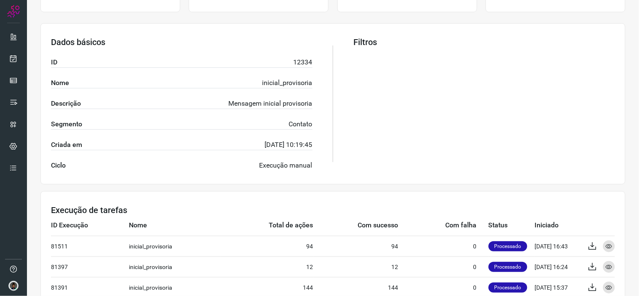  I want to click on label: Nome, so click(60, 83).